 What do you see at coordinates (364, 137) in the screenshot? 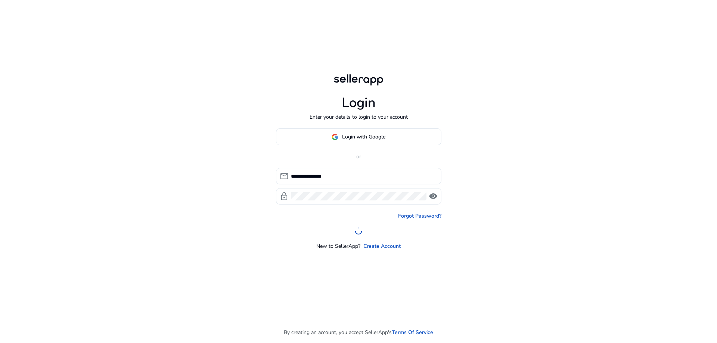
I see `span: Login with Google` at bounding box center [364, 137].